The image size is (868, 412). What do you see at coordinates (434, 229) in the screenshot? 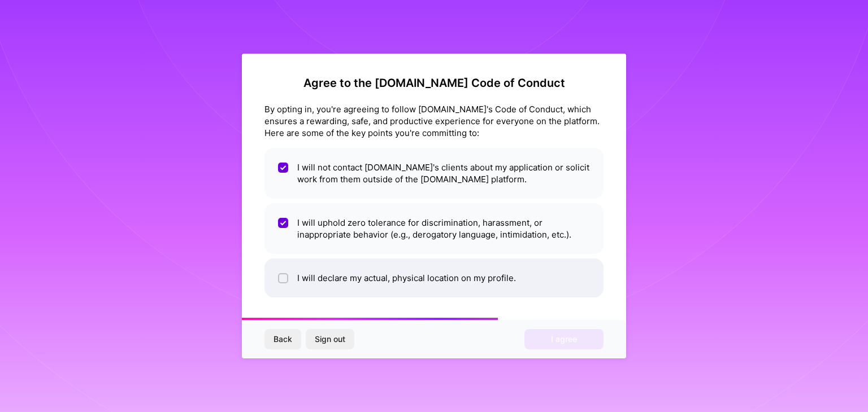
I see `li: I will uphold zero tolerance for discrimination, harassment, or inappropriate behavior (e.g., der...` at bounding box center [434, 229].